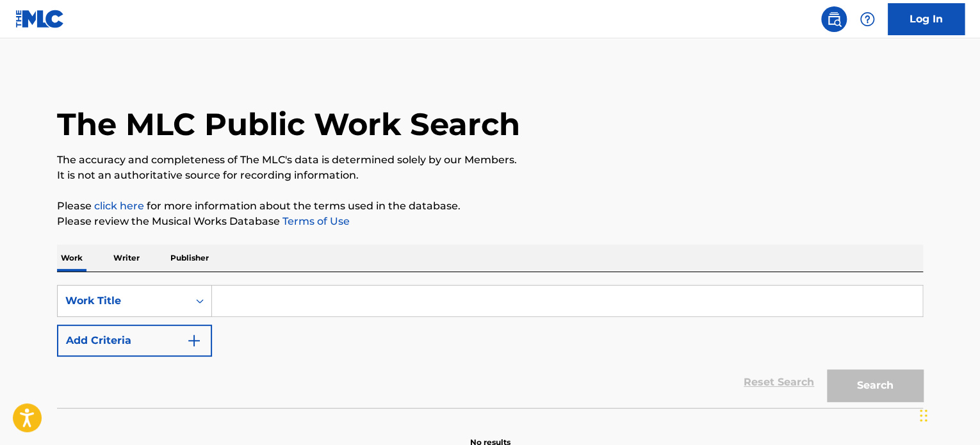 The image size is (980, 445). What do you see at coordinates (834, 19) in the screenshot?
I see `a: Public Search` at bounding box center [834, 19].